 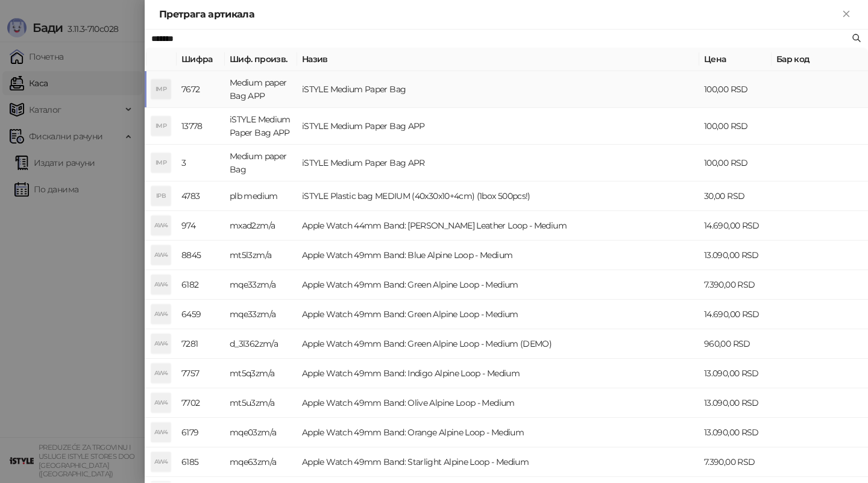 I want to click on td: 30,00 RSD, so click(x=735, y=196).